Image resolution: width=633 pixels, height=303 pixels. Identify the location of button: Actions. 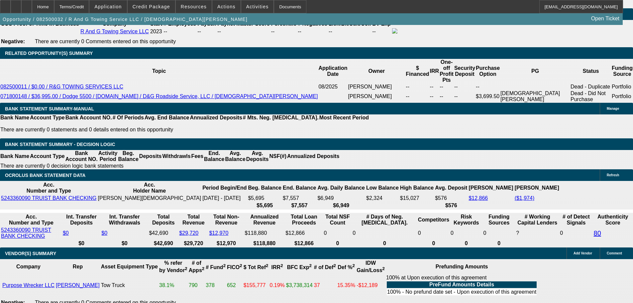
(226, 7).